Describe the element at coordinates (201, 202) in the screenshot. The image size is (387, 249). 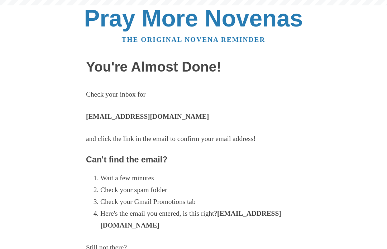
I see `li: Check your Gmail Promotions tab` at that location.